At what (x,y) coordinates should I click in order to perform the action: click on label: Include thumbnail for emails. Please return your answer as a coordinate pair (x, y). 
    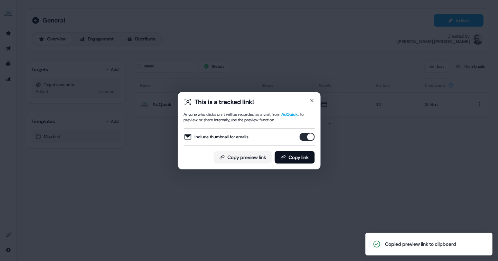
    Looking at the image, I should click on (216, 137).